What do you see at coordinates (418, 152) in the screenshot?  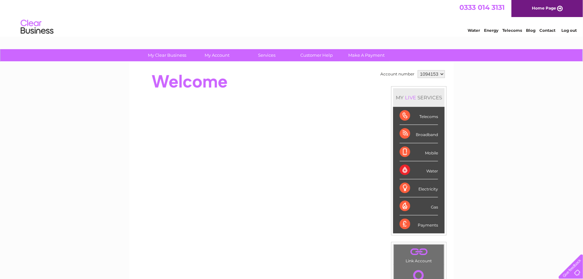 I see `div: Mobile` at bounding box center [418, 152].